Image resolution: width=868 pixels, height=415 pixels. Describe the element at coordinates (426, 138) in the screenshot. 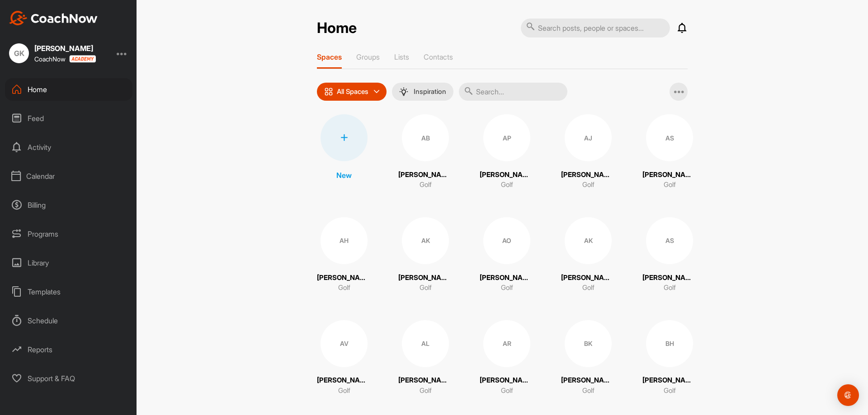

I see `div: AB` at that location.